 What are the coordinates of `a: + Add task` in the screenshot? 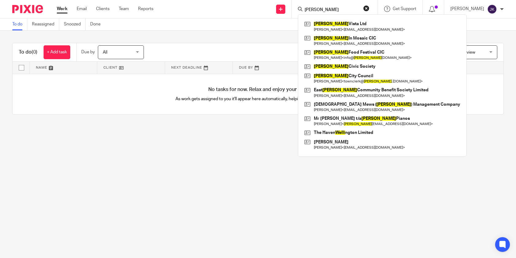 It's located at (57, 52).